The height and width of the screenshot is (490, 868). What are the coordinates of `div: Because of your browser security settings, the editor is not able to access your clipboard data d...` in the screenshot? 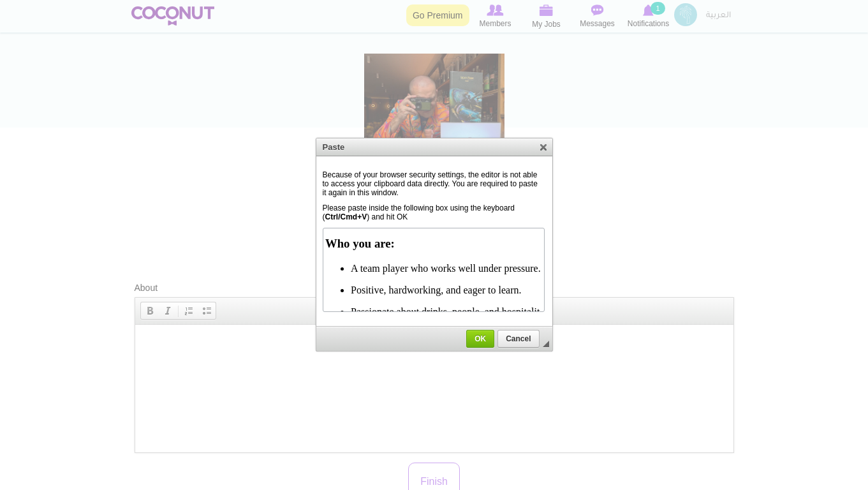 It's located at (431, 184).